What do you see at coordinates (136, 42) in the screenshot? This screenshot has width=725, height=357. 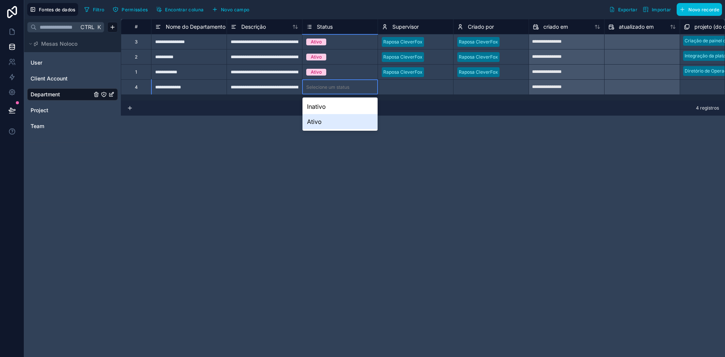 I see `font: 3` at bounding box center [136, 42].